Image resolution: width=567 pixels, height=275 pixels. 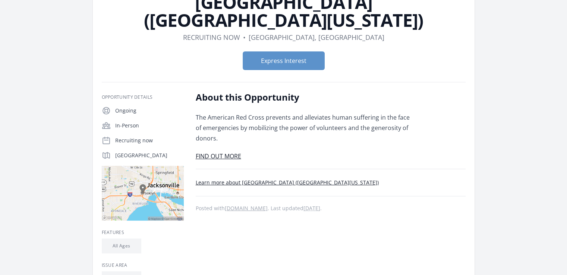 I want to click on button: Express Interest, so click(x=284, y=61).